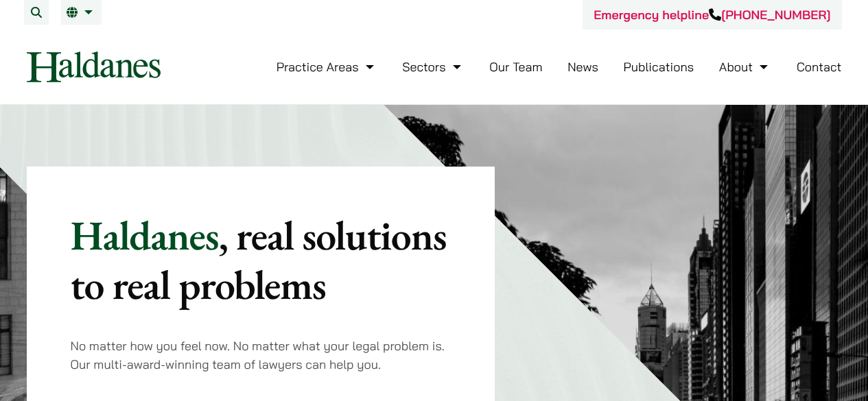  Describe the element at coordinates (659, 67) in the screenshot. I see `a: Publications` at that location.